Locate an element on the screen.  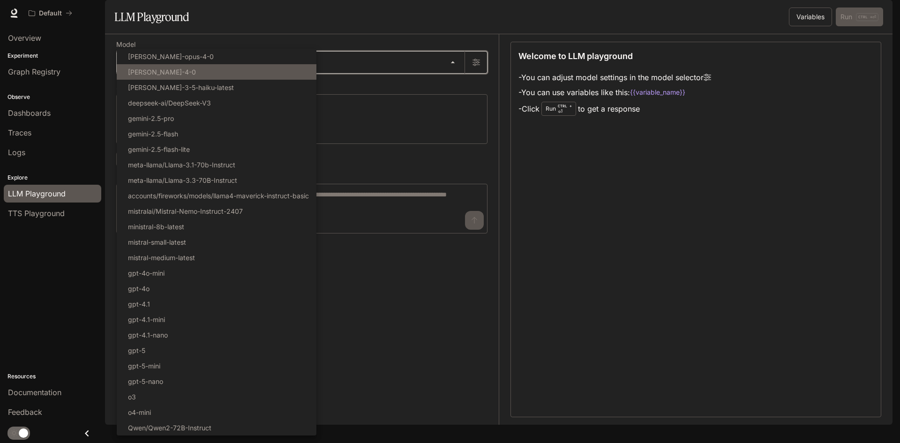
p: gpt-5-nano is located at coordinates (145, 381).